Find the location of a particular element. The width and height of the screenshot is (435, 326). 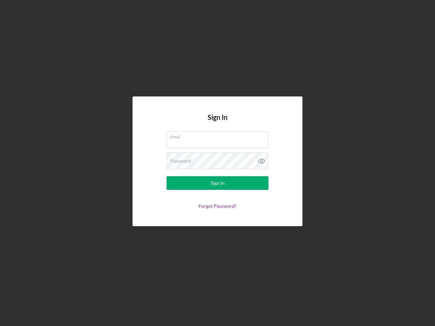

label: Email is located at coordinates (219, 136).